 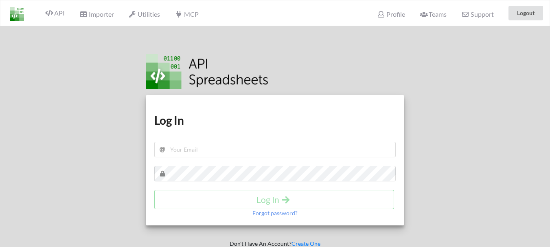 I want to click on span: Utilities, so click(x=144, y=14).